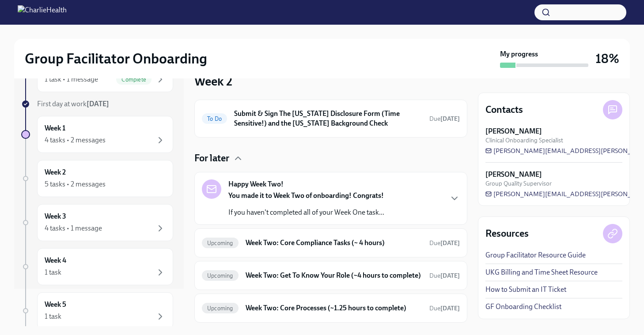 The height and width of the screenshot is (335, 644). I want to click on a: UKG Billing and Time Sheet Resource, so click(541, 273).